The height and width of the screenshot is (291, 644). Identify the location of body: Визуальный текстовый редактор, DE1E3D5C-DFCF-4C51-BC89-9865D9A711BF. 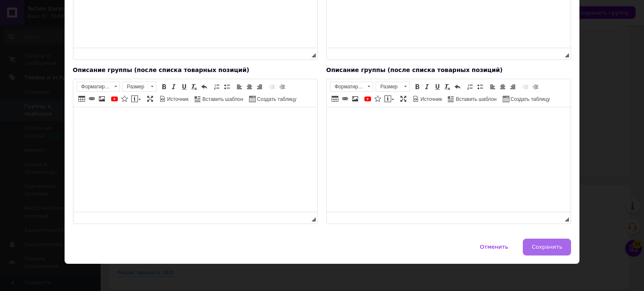
(122, 12).